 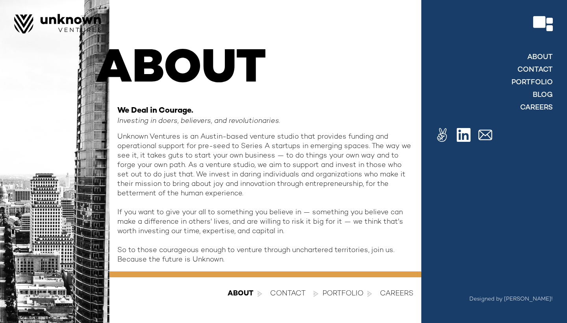 I want to click on a: contact, so click(x=535, y=70).